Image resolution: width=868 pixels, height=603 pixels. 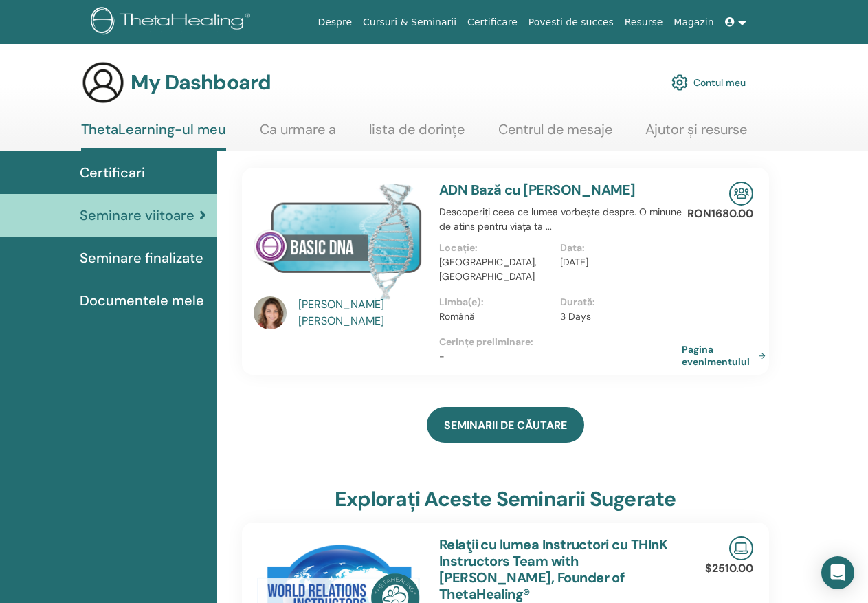 What do you see at coordinates (740, 193) in the screenshot?
I see `img: In-Person Seminar` at bounding box center [740, 193].